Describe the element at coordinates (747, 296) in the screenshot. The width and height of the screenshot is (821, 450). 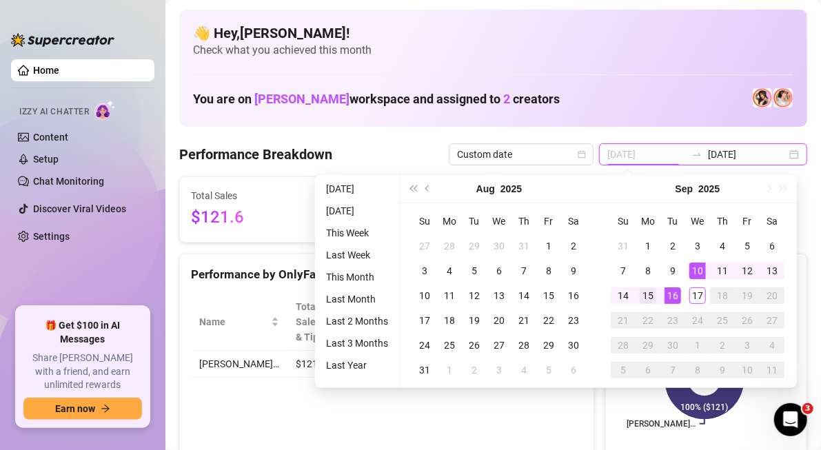
I see `td: 2025-09-19` at that location.